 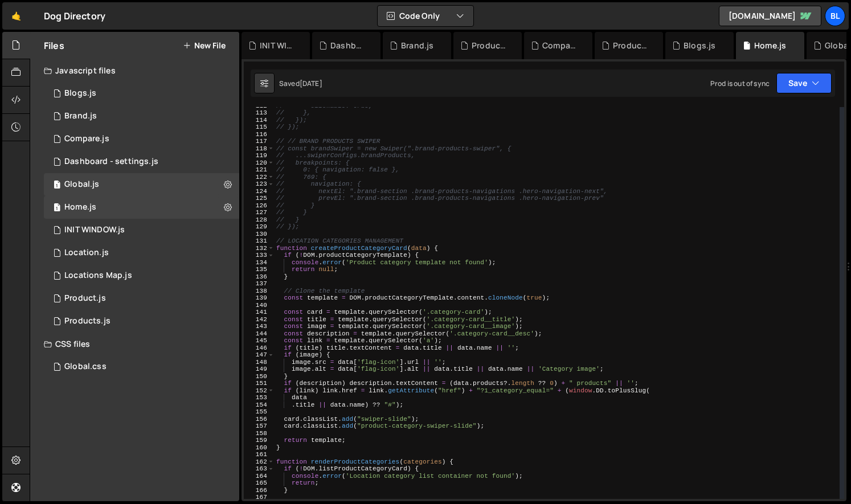 What do you see at coordinates (260, 198) in the screenshot?
I see `div: 125` at bounding box center [260, 198].